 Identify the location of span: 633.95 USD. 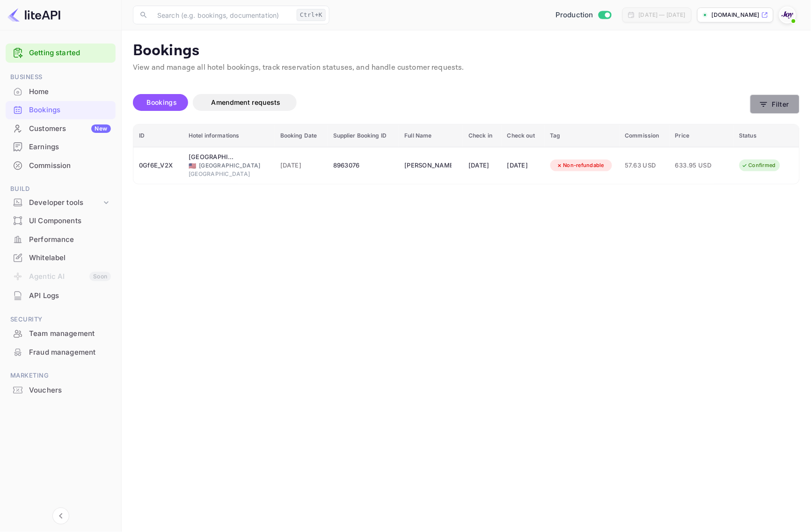
(699, 166).